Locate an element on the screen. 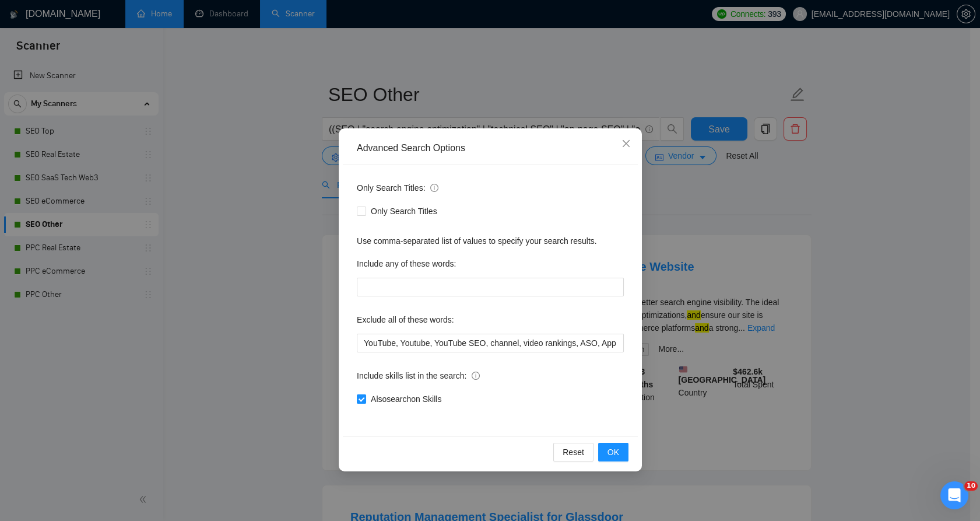 This screenshot has width=980, height=521. span: close is located at coordinates (626, 144).